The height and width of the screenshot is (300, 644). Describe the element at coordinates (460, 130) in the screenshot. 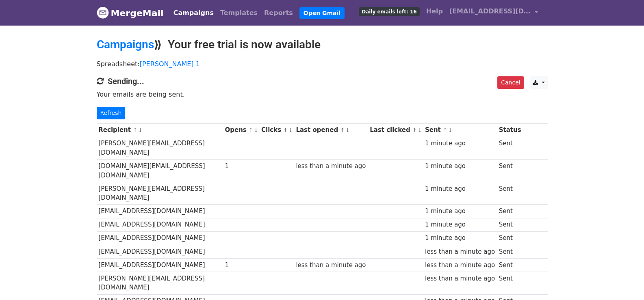

I see `th: Sent` at that location.